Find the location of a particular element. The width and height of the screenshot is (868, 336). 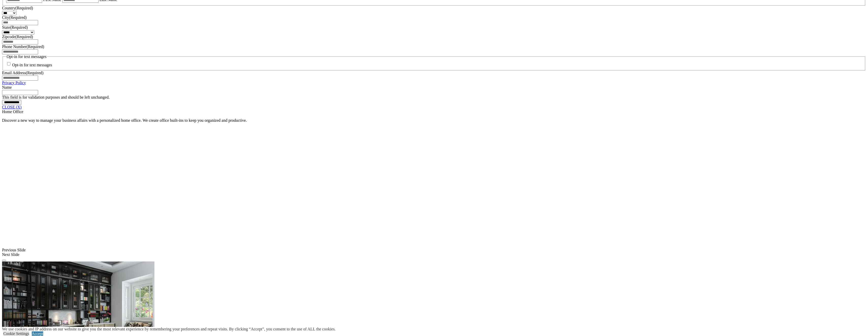

label: Country is located at coordinates (18, 8).